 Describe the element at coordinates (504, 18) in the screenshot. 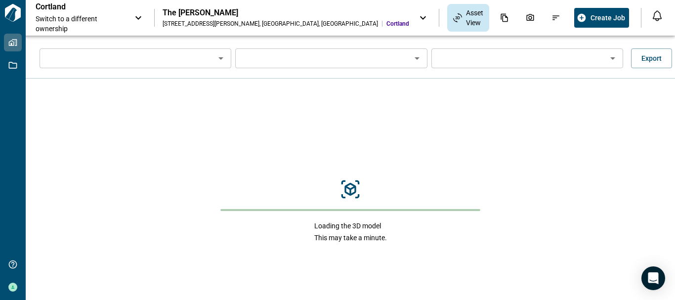

I see `div: Documents` at that location.